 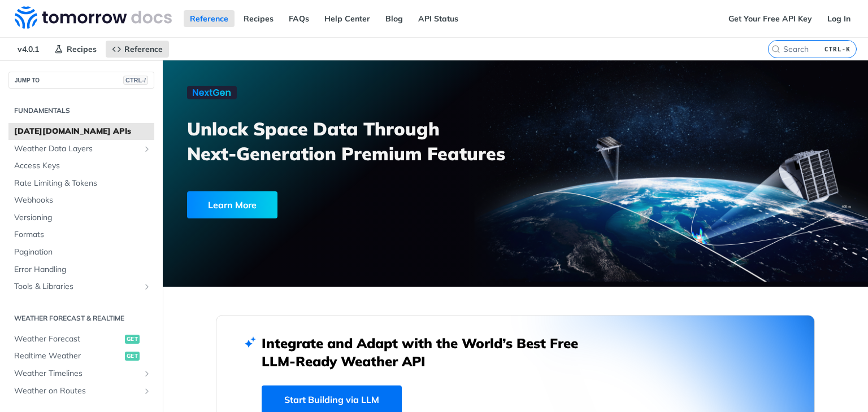 What do you see at coordinates (81, 269) in the screenshot?
I see `a: Error Handling` at bounding box center [81, 269].